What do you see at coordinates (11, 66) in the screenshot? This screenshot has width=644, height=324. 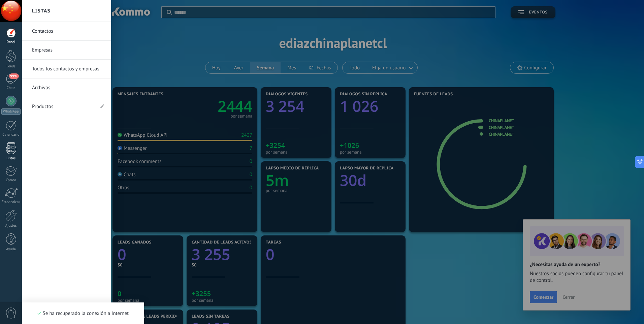 I see `div: Leads` at bounding box center [11, 66].